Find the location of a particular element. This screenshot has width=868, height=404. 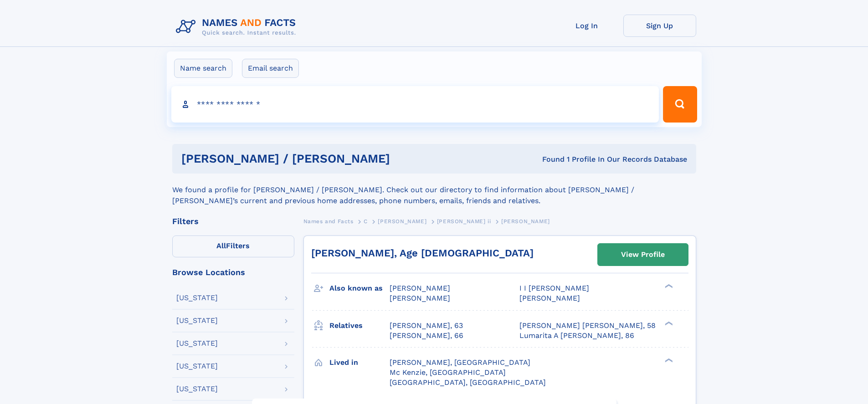

div: Filters is located at coordinates (233, 221).